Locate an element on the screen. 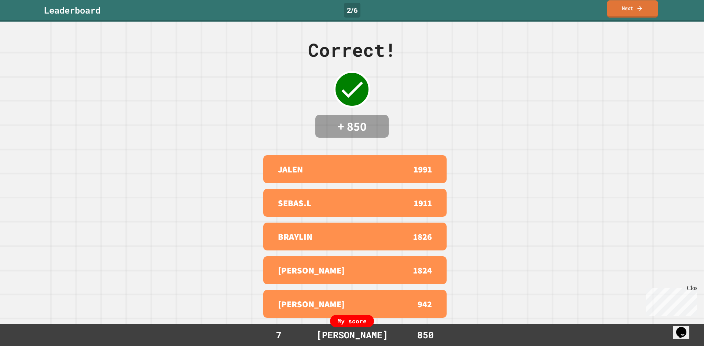 The height and width of the screenshot is (346, 704). div: My score is located at coordinates (352, 322).